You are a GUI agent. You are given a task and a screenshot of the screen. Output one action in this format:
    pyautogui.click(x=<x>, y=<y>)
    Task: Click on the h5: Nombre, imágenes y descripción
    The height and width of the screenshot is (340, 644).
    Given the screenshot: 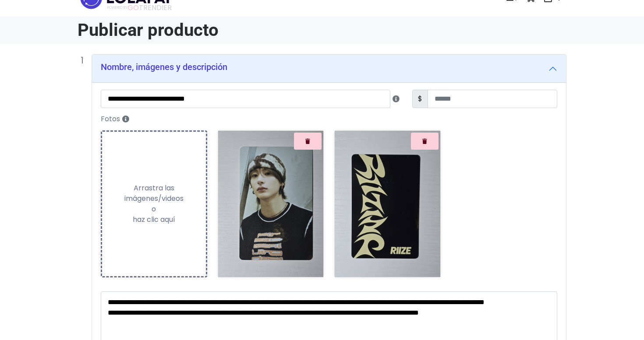 What is the action you would take?
    pyautogui.click(x=164, y=67)
    